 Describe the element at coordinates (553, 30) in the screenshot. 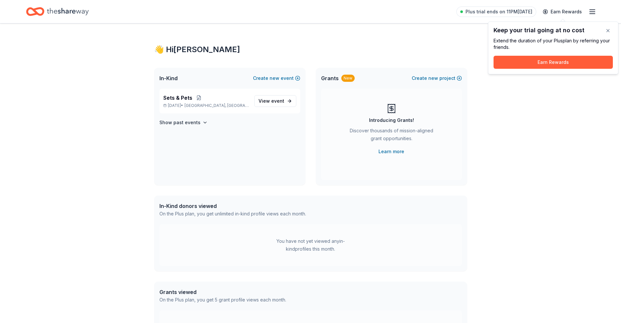

I see `div: Keep your trial going at no cost` at that location.